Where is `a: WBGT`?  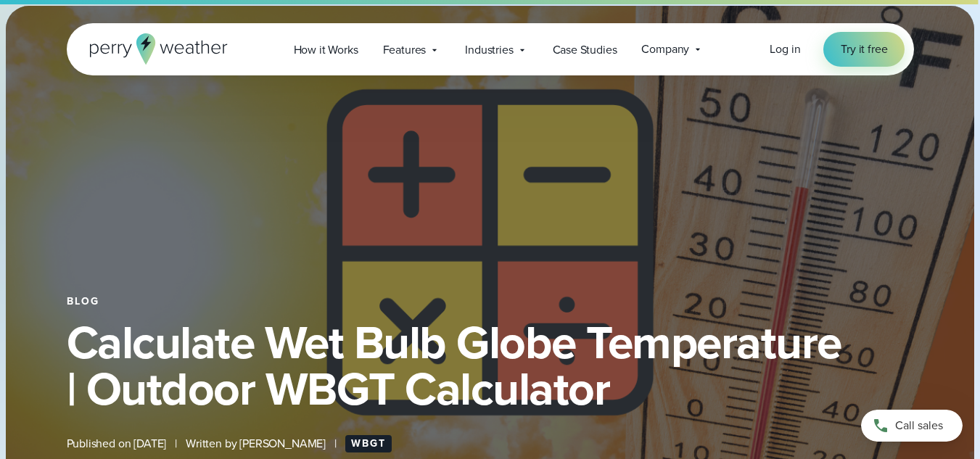 a: WBGT is located at coordinates (369, 444).